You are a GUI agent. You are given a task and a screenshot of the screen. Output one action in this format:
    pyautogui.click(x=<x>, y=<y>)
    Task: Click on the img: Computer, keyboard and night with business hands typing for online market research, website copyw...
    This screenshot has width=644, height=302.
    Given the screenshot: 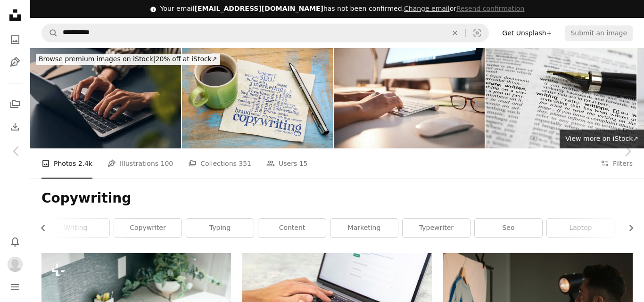 What is the action you would take?
    pyautogui.click(x=409, y=98)
    